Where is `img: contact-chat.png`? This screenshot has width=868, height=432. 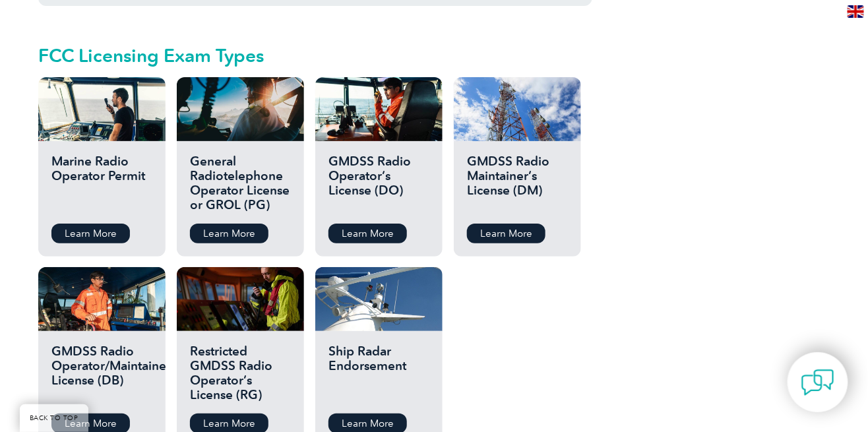
img: contact-chat.png is located at coordinates (818, 382).